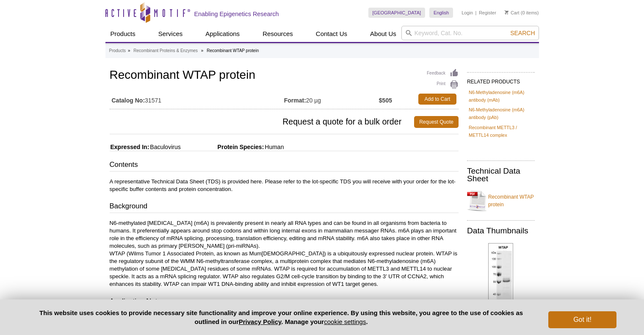 This screenshot has width=644, height=335. I want to click on a: Privacy Policy, so click(260, 322).